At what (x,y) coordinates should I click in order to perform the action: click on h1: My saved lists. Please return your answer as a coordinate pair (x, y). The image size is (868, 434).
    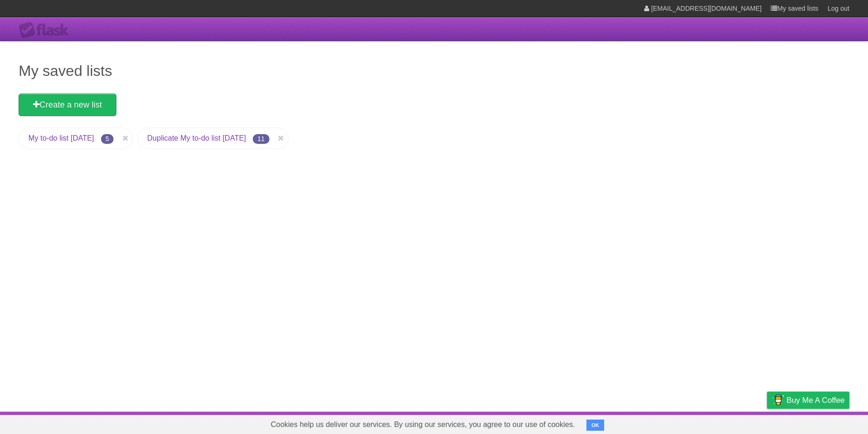
    Looking at the image, I should click on (434, 71).